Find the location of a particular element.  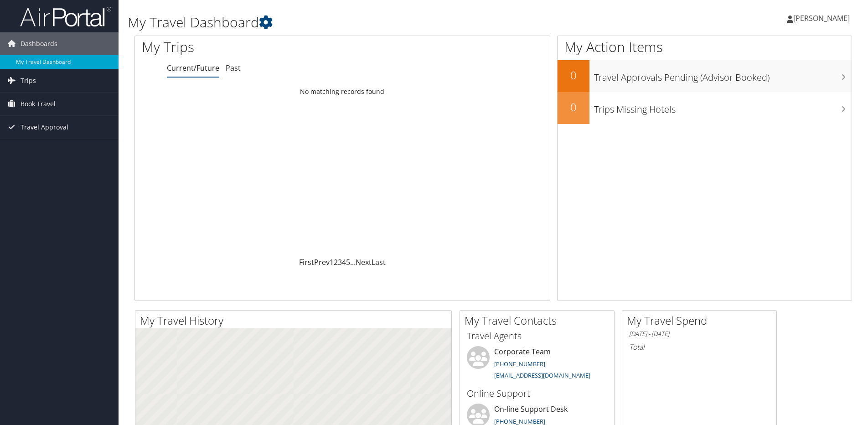

span: Trips is located at coordinates (28, 81).